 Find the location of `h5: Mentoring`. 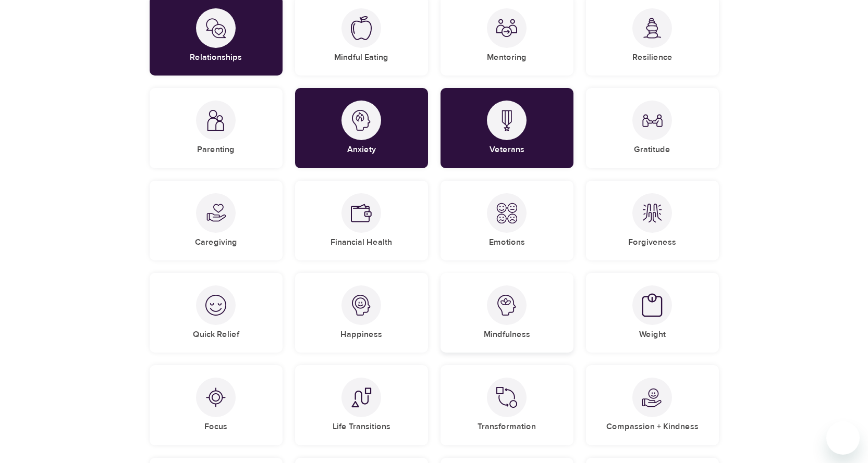

h5: Mentoring is located at coordinates (507, 58).